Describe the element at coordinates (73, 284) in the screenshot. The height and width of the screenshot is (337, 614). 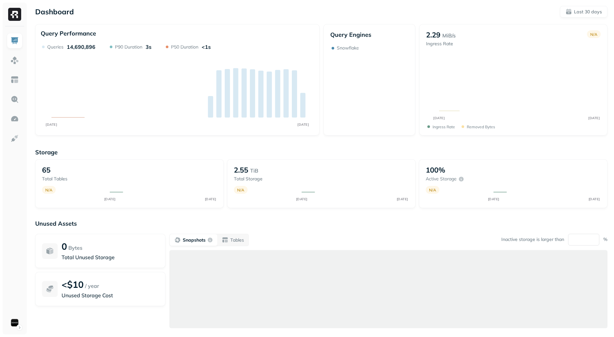
I see `p: <$10` at that location.